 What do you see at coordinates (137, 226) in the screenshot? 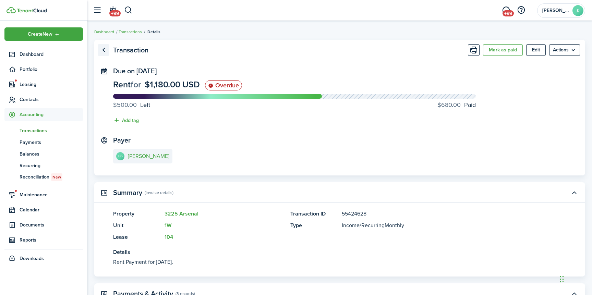
I see `panel-main-title: Unit` at bounding box center [137, 226].